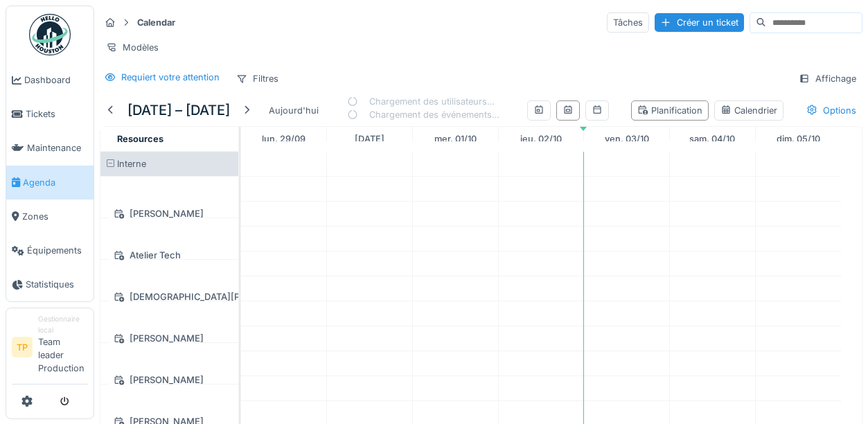  Describe the element at coordinates (140, 138) in the screenshot. I see `span: Resources` at that location.